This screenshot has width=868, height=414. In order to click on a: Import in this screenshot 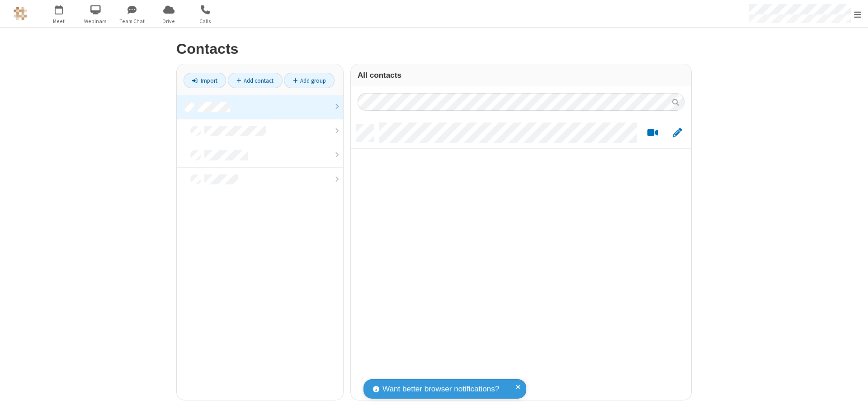, I will do `click(205, 81)`.